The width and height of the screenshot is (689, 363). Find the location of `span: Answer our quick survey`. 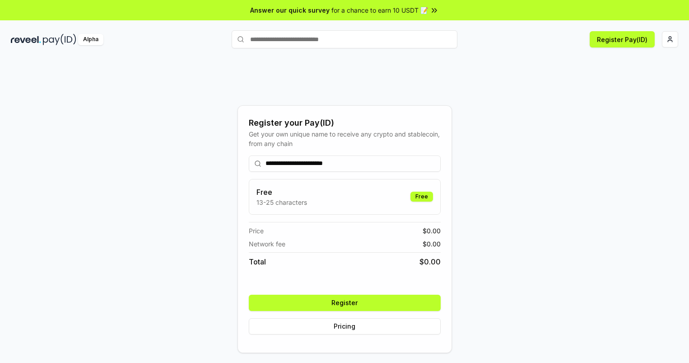

span: Answer our quick survey is located at coordinates (290, 10).